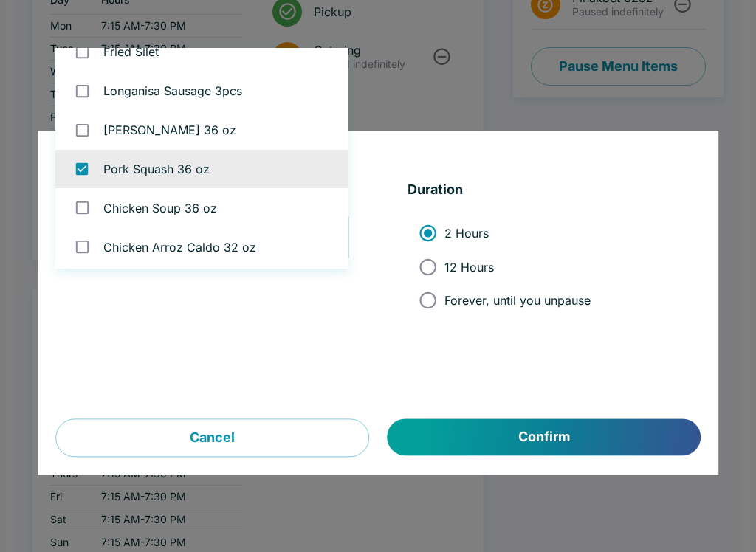 The width and height of the screenshot is (756, 552). Describe the element at coordinates (544, 437) in the screenshot. I see `button: Confirm` at that location.